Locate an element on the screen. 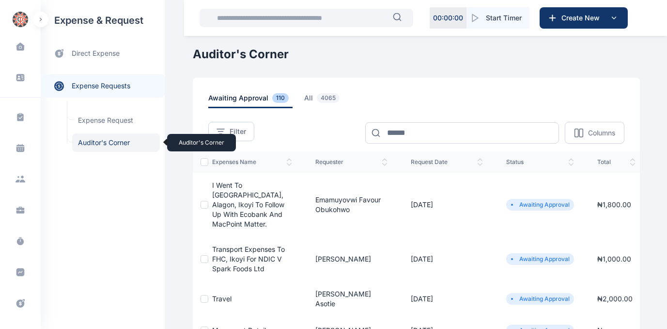 Image resolution: width=667 pixels, height=329 pixels. h1: Auditor's Corner is located at coordinates (416, 54).